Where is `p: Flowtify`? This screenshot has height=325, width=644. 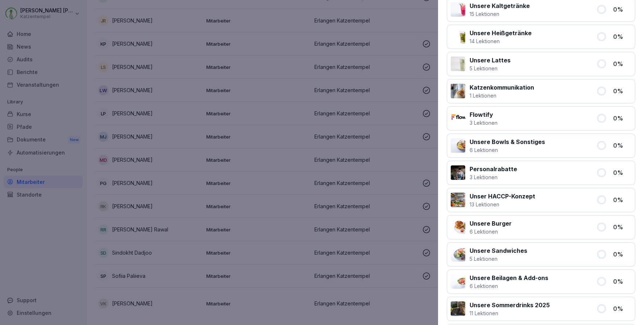 p: Flowtify is located at coordinates (484, 115).